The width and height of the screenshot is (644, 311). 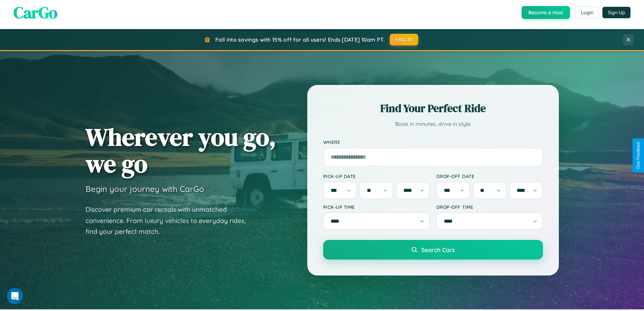 What do you see at coordinates (377, 176) in the screenshot?
I see `label: Pick-up Date` at bounding box center [377, 176].